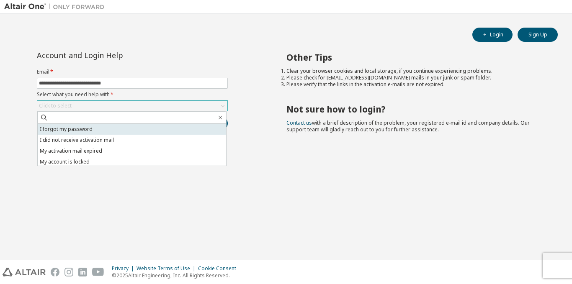 The width and height of the screenshot is (572, 284). What do you see at coordinates (414, 57) in the screenshot?
I see `h2: Other Tips` at bounding box center [414, 57].